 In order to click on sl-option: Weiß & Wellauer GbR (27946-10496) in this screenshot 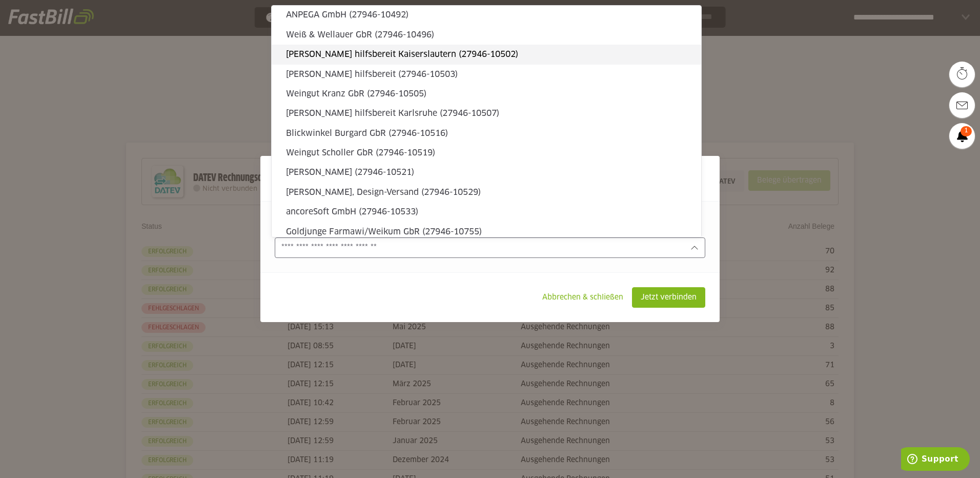, I will do `click(487, 35)`.